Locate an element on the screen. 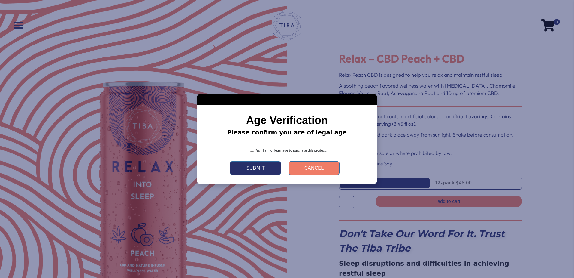 The height and width of the screenshot is (278, 574). span: Yes - I am of legal age to purchase this product. is located at coordinates (291, 150).